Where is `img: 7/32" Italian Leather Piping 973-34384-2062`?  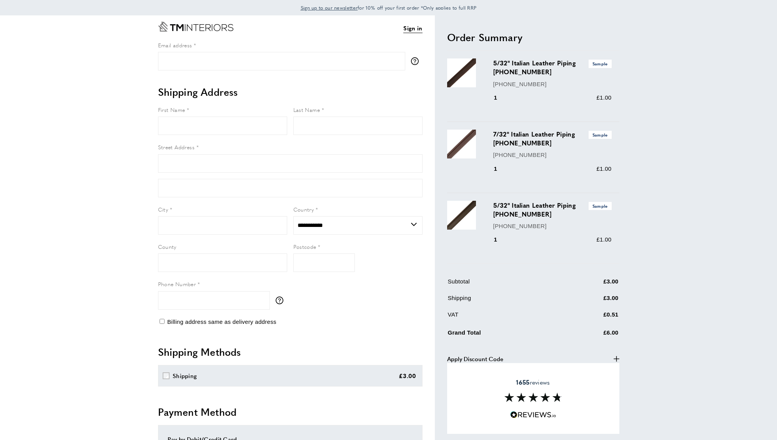 img: 7/32" Italian Leather Piping 973-34384-2062 is located at coordinates (461, 144).